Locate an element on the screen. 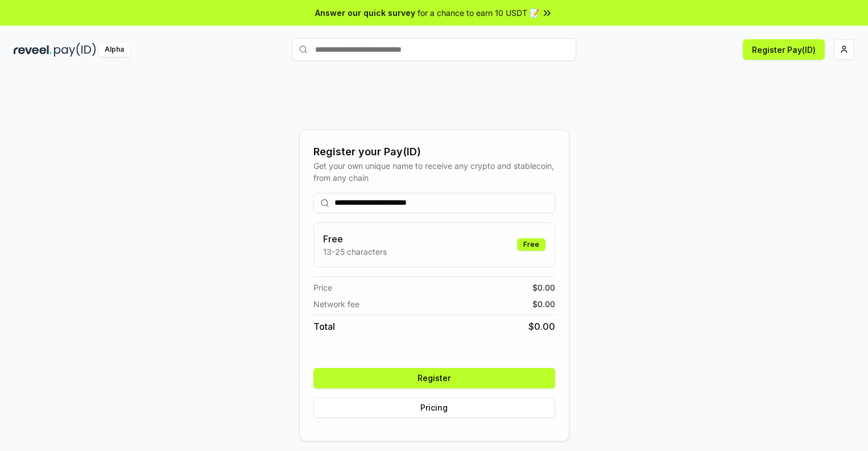  button: Register Pay(ID) is located at coordinates (784, 50).